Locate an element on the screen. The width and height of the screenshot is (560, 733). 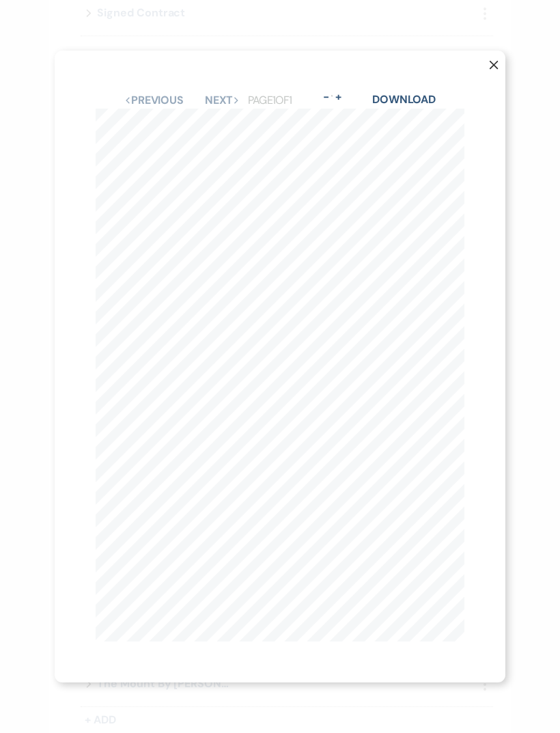
button: Next is located at coordinates (223, 100).